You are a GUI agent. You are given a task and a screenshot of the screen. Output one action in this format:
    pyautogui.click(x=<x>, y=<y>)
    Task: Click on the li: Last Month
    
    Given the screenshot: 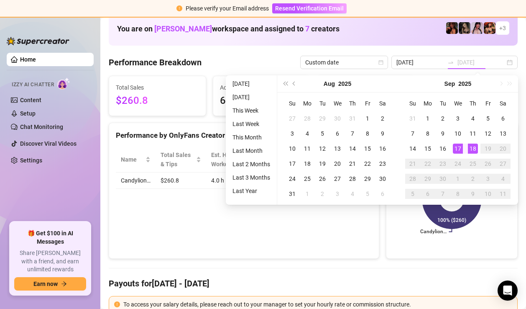 What is the action you would take?
    pyautogui.click(x=251, y=151)
    